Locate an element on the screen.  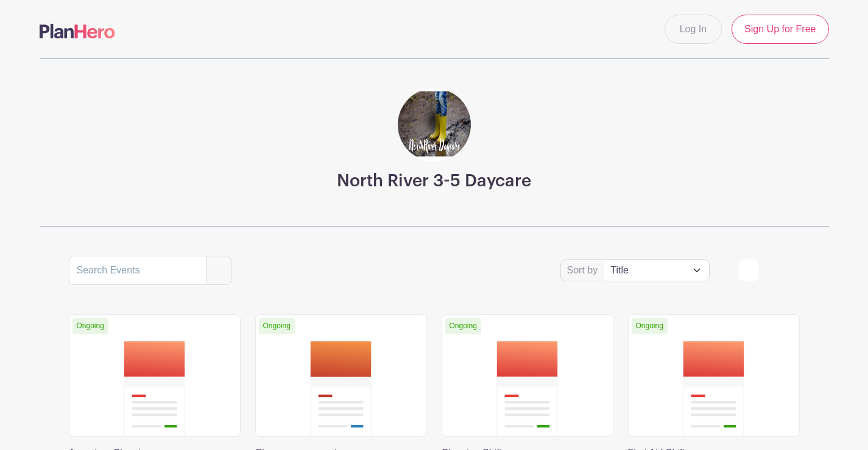
input: Search Events is located at coordinates (138, 271).